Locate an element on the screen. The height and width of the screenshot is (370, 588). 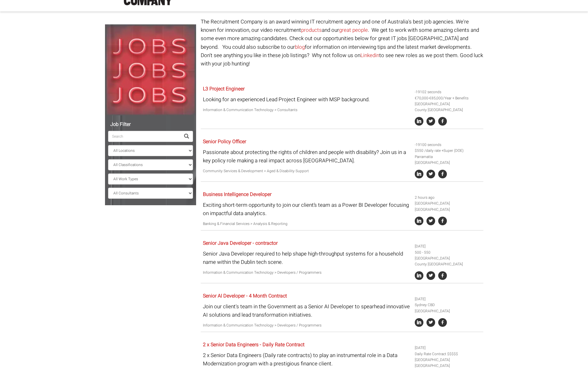
a: 2 x Senior Data Engineers - Daily Rate Contract is located at coordinates (253, 345).